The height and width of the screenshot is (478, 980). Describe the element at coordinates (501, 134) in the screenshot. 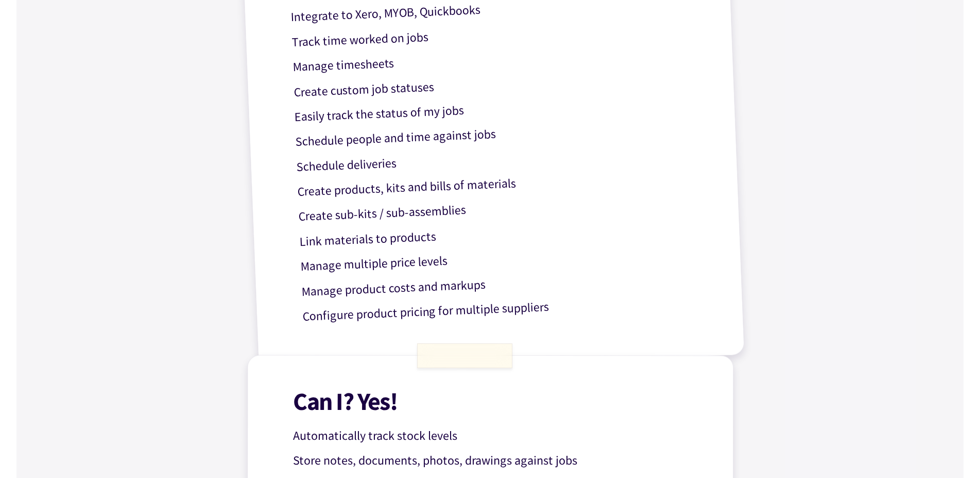

I see `p: Schedule people and time against jobs` at that location.